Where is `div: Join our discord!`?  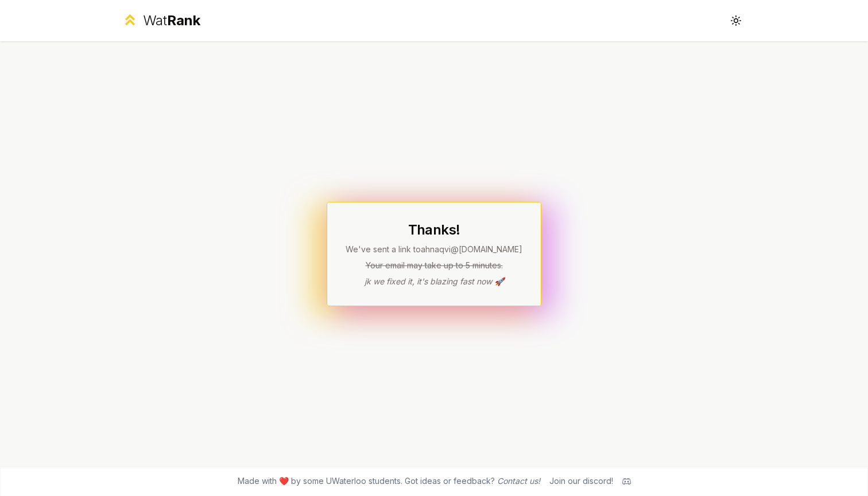 div: Join our discord! is located at coordinates (581, 481).